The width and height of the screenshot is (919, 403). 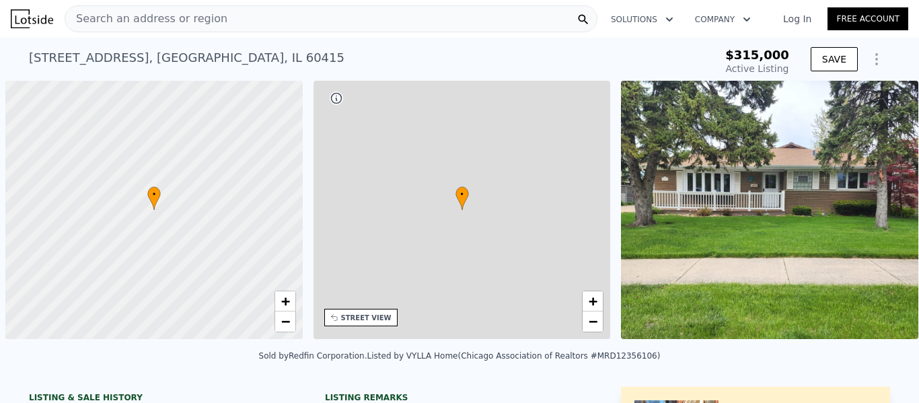 What do you see at coordinates (770, 210) in the screenshot?
I see `img: Sale: 139227643 Parcel: 17548245` at bounding box center [770, 210].